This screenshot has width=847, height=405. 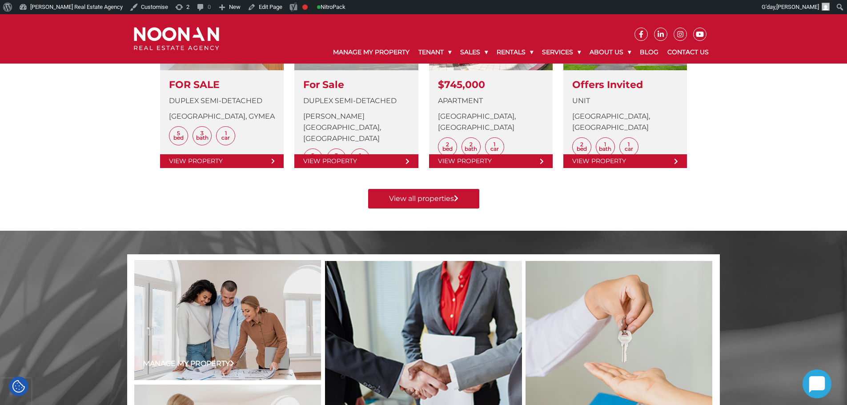 What do you see at coordinates (305, 7) in the screenshot?
I see `div: Focus keyphrase not set` at bounding box center [305, 7].